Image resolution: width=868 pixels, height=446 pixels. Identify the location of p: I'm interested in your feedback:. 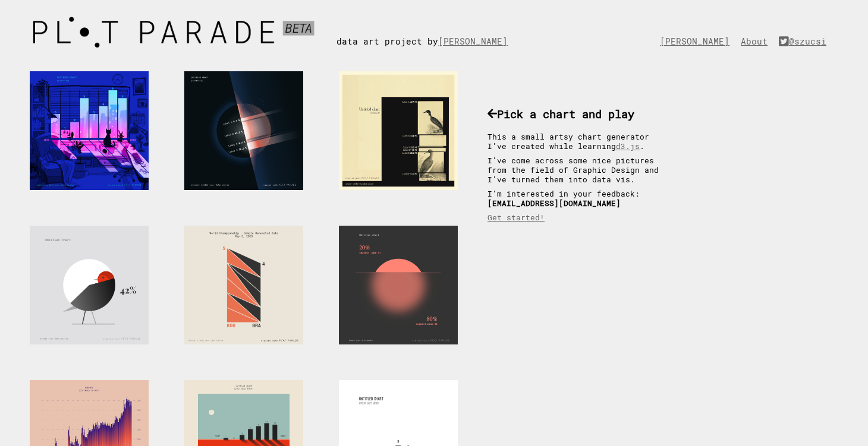
(580, 198).